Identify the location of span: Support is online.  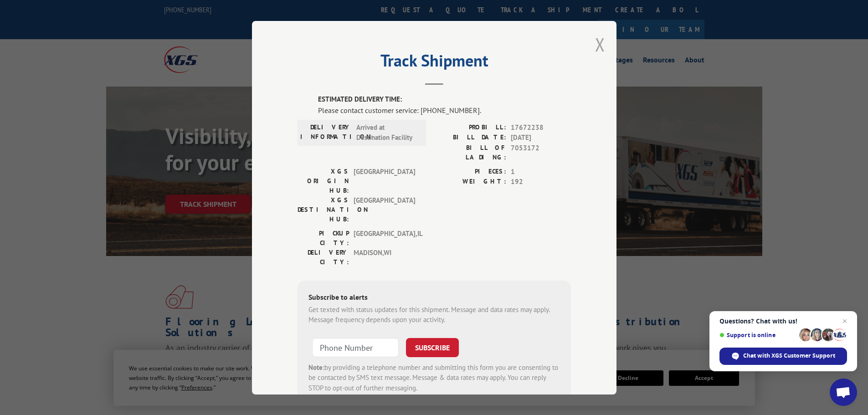
(757, 335).